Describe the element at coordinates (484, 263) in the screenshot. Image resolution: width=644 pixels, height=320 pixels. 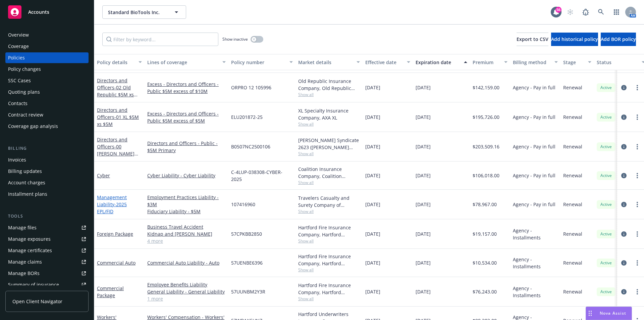
I see `span: $10,534.00` at that location.